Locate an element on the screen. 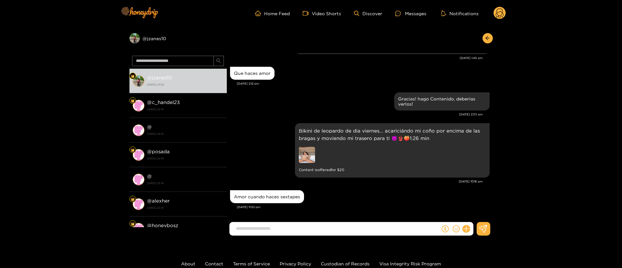 This screenshot has width=622, height=268. strong: @ honeybosz is located at coordinates (163, 226).